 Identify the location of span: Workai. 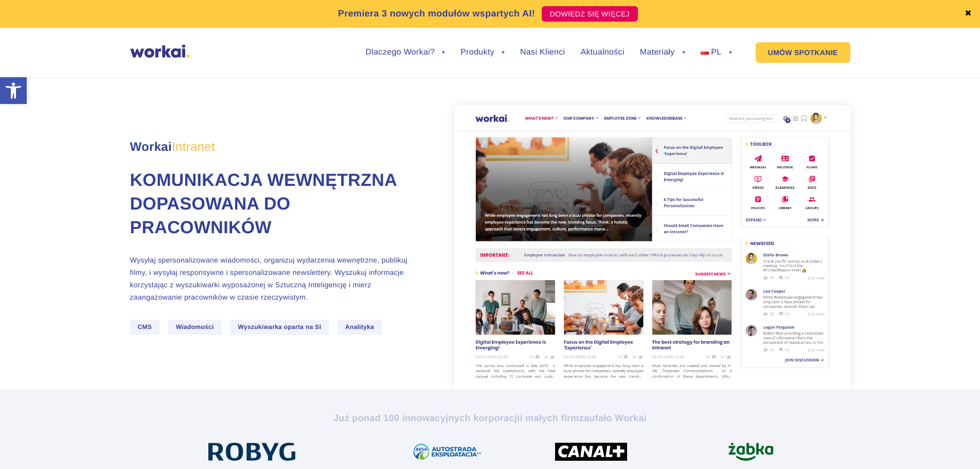
(172, 141).